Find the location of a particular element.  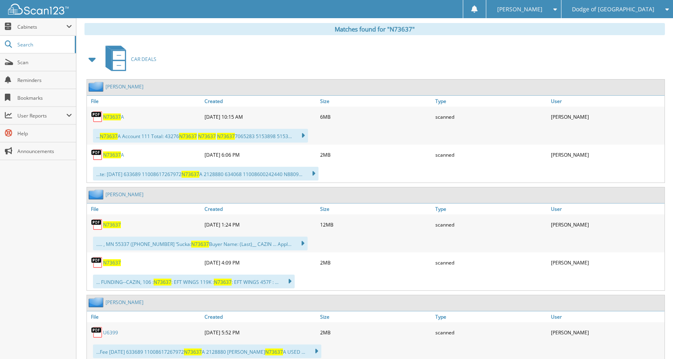

span: Scan is located at coordinates (44, 62).